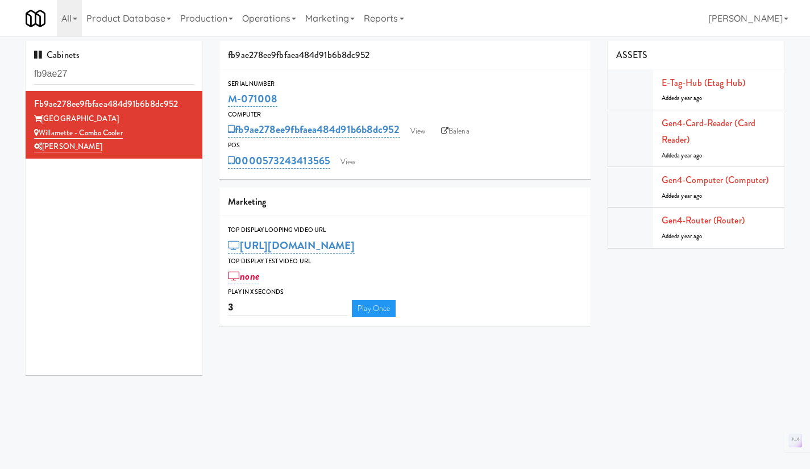  What do you see at coordinates (703, 82) in the screenshot?
I see `a: E-tag-hub (Etag Hub)` at bounding box center [703, 82].